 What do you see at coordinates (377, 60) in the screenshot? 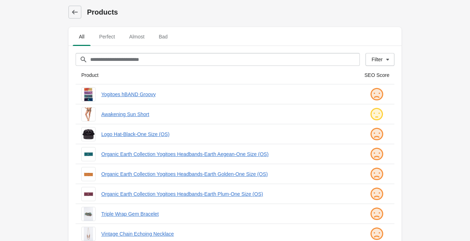
I see `div: Filter` at bounding box center [377, 60].